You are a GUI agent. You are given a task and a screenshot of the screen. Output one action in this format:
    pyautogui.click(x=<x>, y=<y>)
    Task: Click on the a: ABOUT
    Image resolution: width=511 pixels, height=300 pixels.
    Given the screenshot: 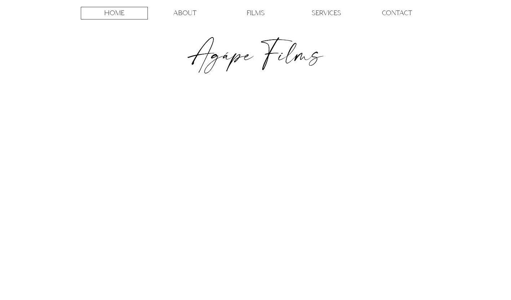 What is the action you would take?
    pyautogui.click(x=185, y=13)
    